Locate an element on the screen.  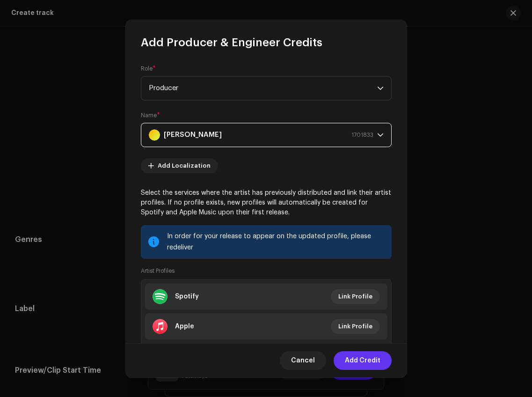
span: Cancel is located at coordinates (303, 361).